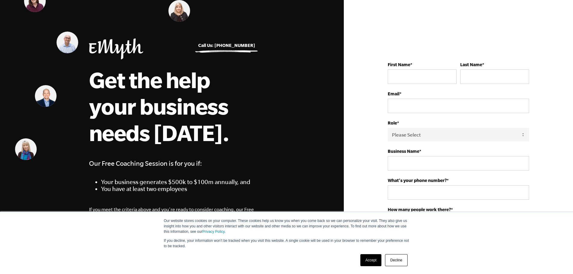 The height and width of the screenshot is (274, 573). Describe the element at coordinates (396, 260) in the screenshot. I see `a: Decline` at that location.